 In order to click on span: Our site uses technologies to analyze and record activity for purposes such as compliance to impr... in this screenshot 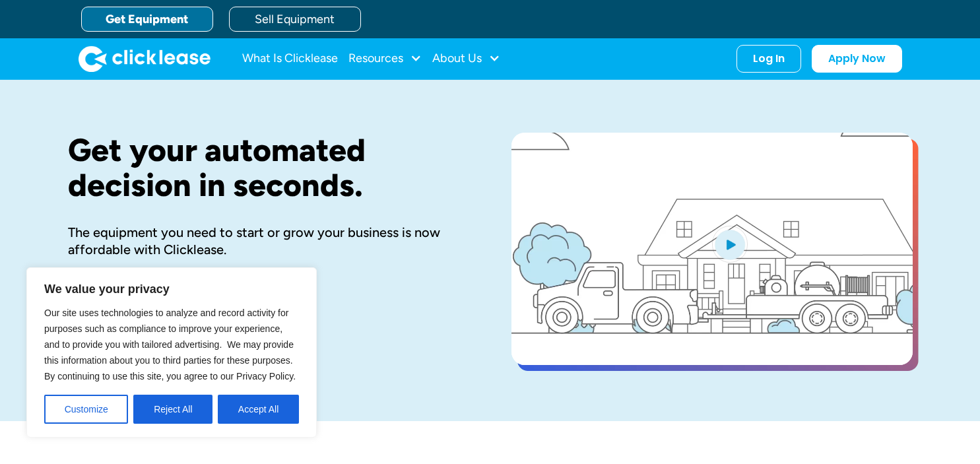, I will do `click(170, 345)`.